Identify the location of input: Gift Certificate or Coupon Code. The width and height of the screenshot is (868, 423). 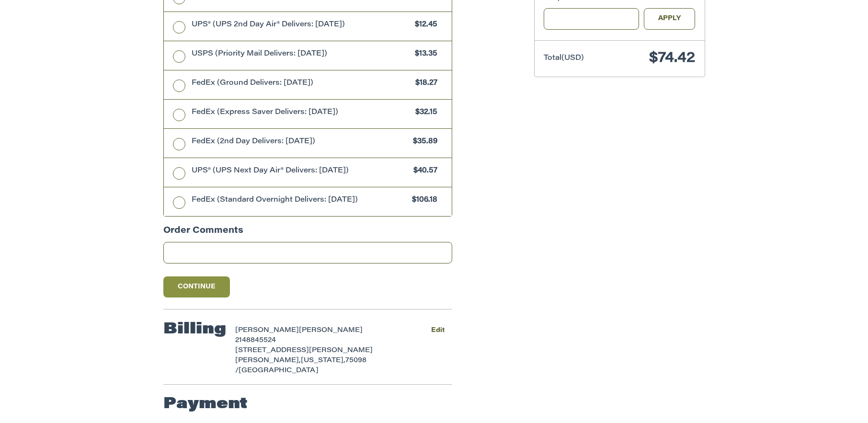
(592, 19).